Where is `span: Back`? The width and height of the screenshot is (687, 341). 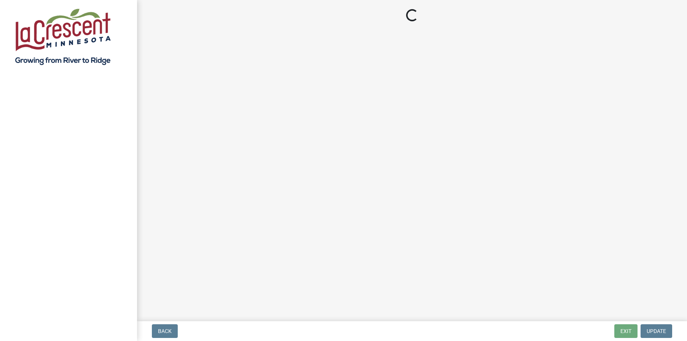
span: Back is located at coordinates (165, 331).